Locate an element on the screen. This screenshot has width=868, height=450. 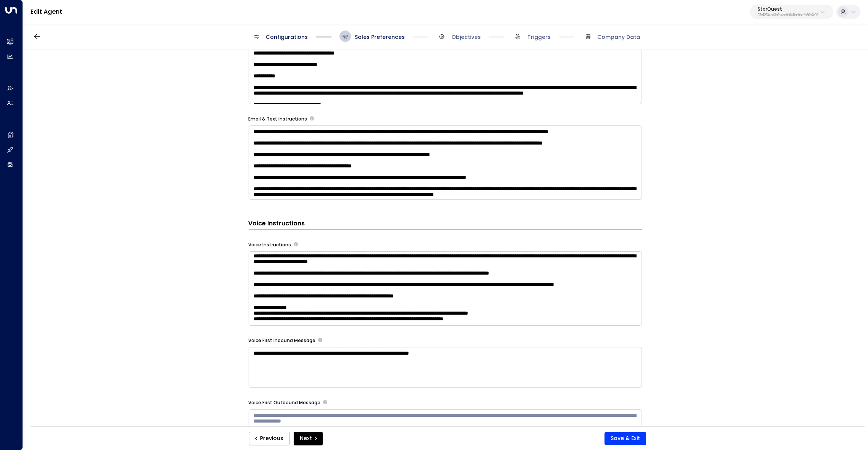
span: Configurations is located at coordinates (287, 37).